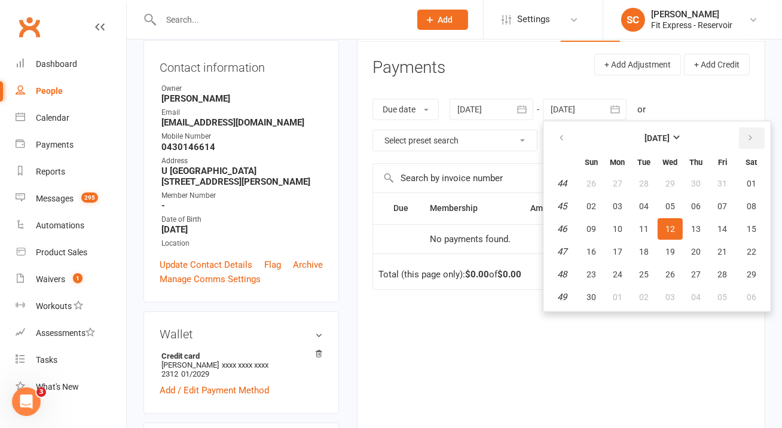  What do you see at coordinates (517, 178) in the screenshot?
I see `input: Search by invoice number` at bounding box center [517, 178].